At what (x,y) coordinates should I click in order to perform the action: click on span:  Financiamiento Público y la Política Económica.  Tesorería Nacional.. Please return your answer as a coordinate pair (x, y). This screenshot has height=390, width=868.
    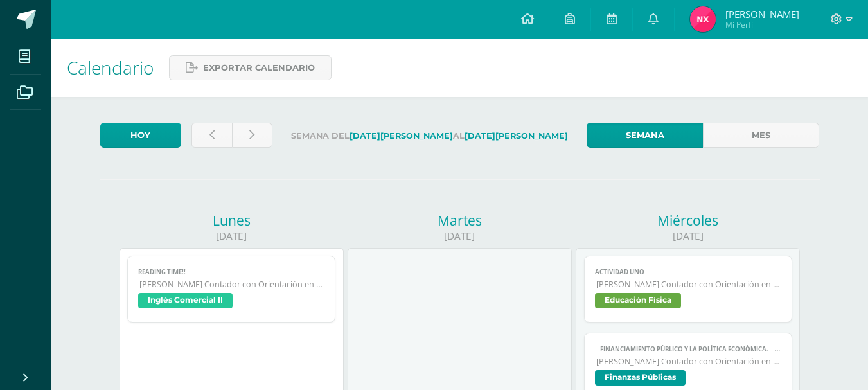
    Looking at the image, I should click on (688, 349).